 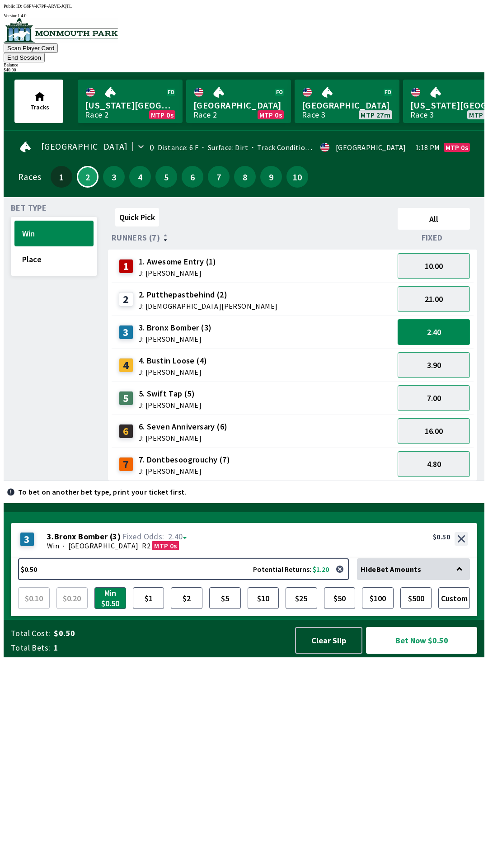 I want to click on span: Bet Now $0.50, so click(x=421, y=640).